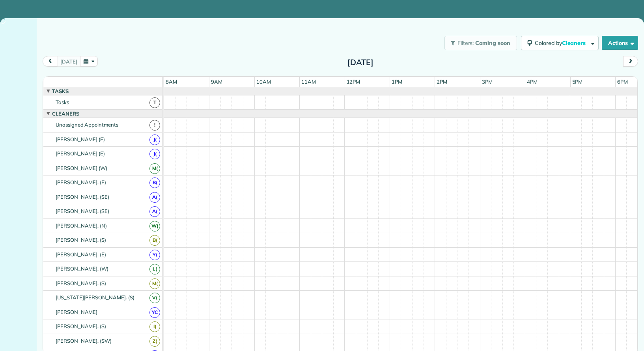 This screenshot has width=644, height=351. What do you see at coordinates (155, 326) in the screenshot?
I see `span: I(` at bounding box center [155, 326].